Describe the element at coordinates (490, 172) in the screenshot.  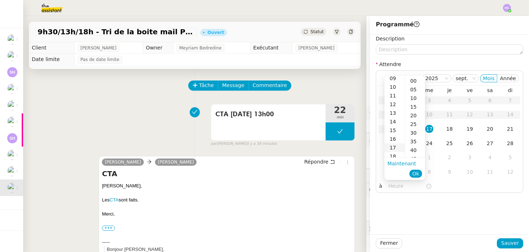
I see `td: 11/10/2025` at that location.